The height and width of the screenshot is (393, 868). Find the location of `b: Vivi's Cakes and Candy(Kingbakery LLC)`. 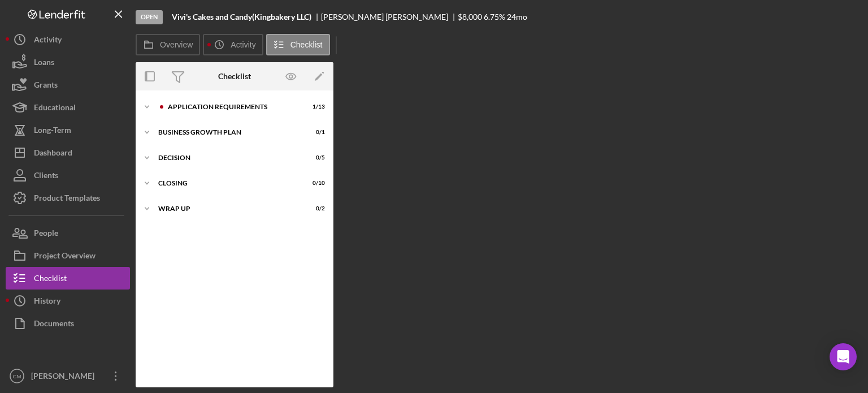

b: Vivi's Cakes and Candy(Kingbakery LLC) is located at coordinates (242, 17).